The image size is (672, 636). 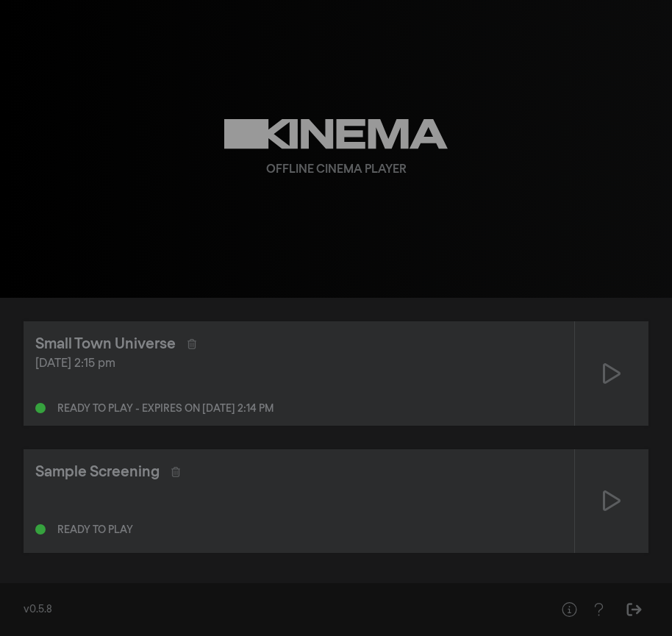 What do you see at coordinates (97, 472) in the screenshot?
I see `div: Sample Screening` at bounding box center [97, 472].